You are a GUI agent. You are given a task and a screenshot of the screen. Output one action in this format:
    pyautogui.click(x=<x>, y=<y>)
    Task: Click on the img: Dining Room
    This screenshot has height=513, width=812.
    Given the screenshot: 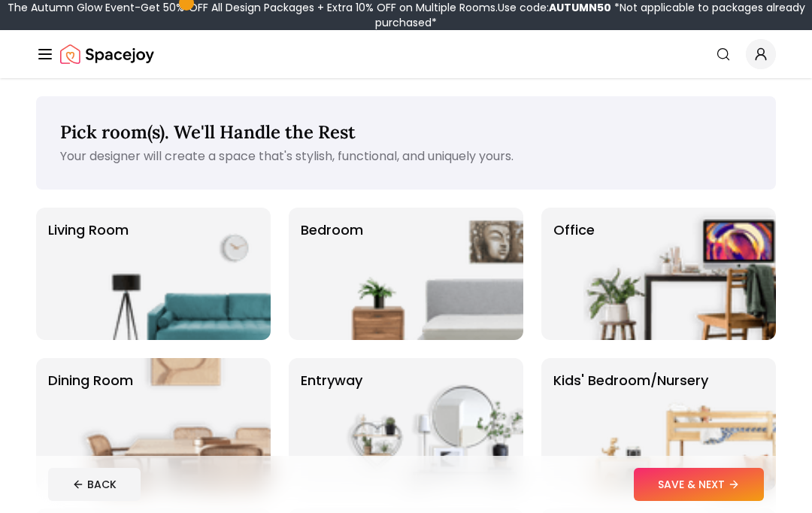 What is the action you would take?
    pyautogui.click(x=175, y=425)
    